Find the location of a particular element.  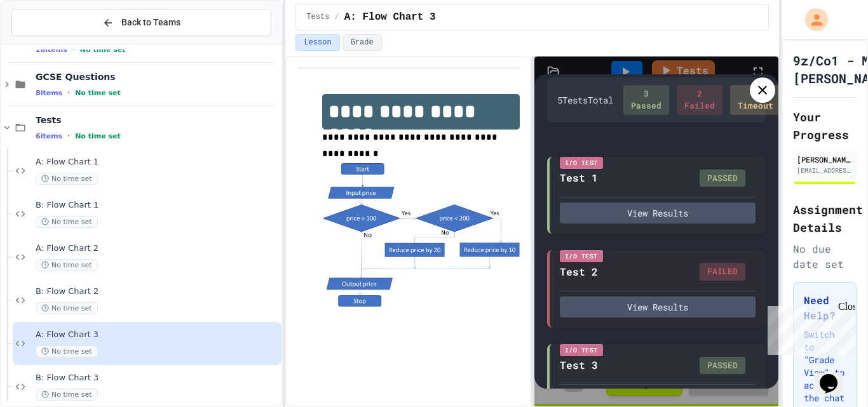

button: Grade is located at coordinates (362, 43).